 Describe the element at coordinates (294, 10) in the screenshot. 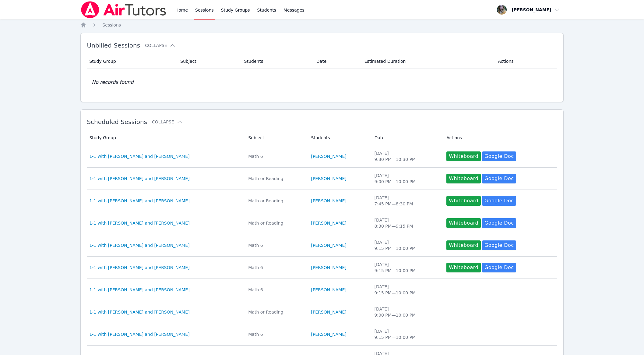

I see `span: Messages` at that location.